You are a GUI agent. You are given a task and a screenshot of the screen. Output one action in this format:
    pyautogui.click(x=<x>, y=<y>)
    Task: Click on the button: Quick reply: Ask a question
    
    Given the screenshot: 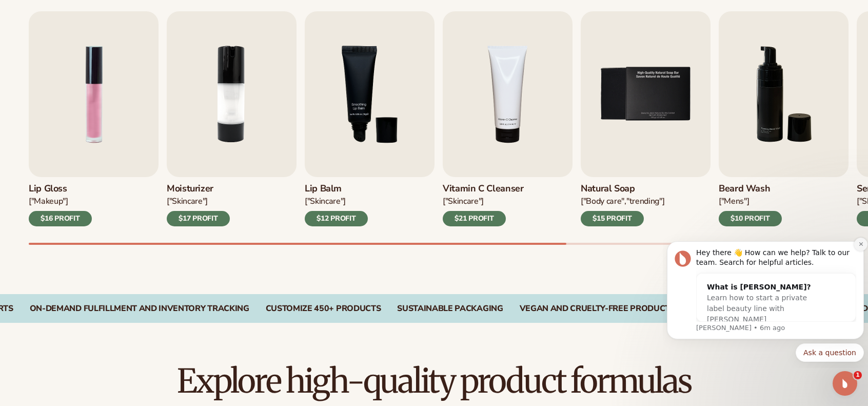 What is the action you would take?
    pyautogui.click(x=167, y=120)
    